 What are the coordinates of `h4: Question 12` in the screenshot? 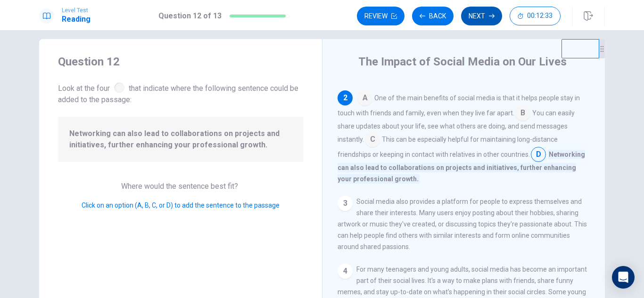 It's located at (181, 62).